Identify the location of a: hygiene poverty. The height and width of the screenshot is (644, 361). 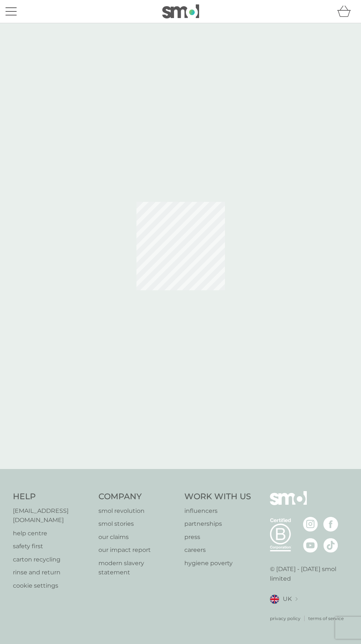
(218, 563).